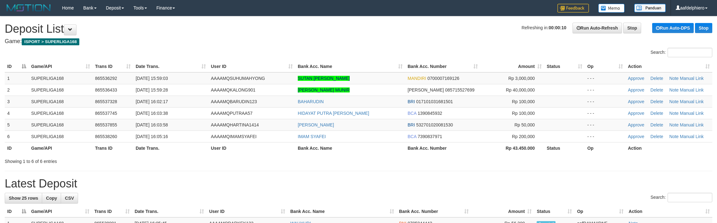 The height and width of the screenshot is (223, 717). Describe the element at coordinates (171, 148) in the screenshot. I see `th: Date Trans.` at that location.